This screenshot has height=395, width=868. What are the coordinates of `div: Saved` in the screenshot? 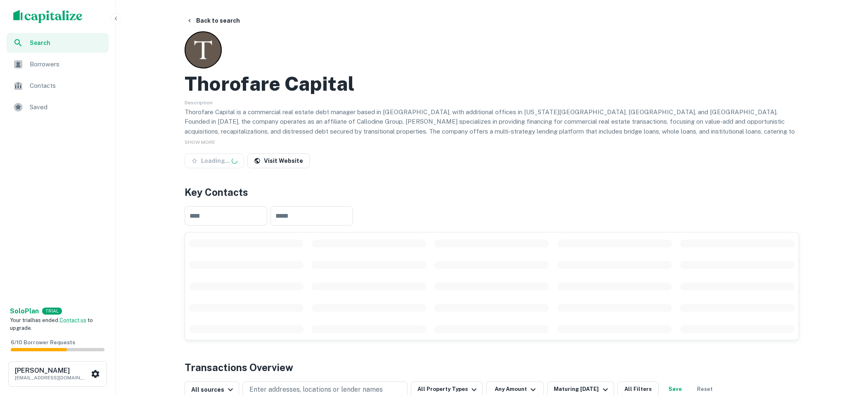 It's located at (57, 107).